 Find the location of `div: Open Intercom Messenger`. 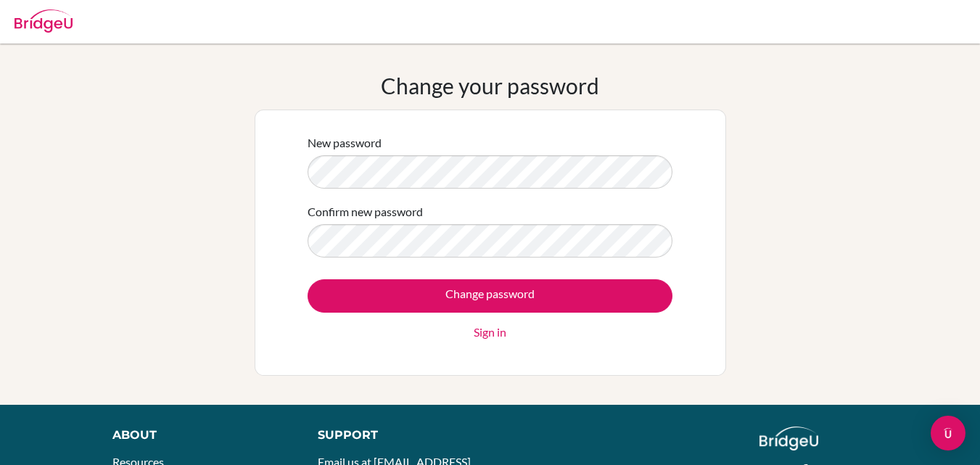

div: Open Intercom Messenger is located at coordinates (948, 433).